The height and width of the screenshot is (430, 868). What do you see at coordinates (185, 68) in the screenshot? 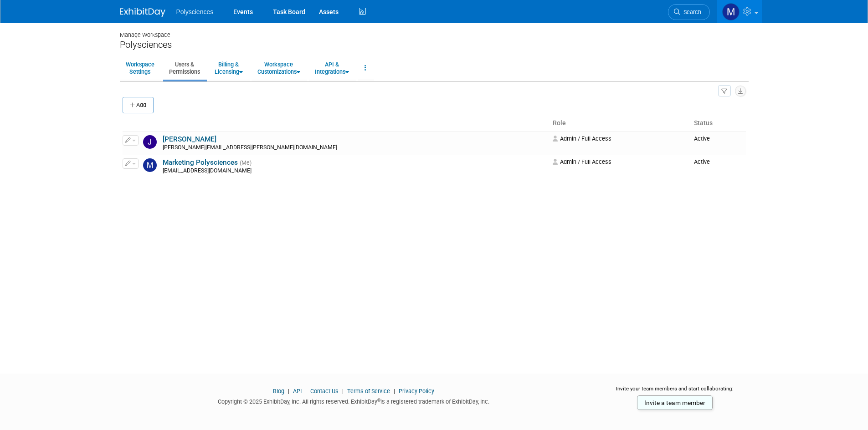
I see `a: Users &Permissions` at bounding box center [185, 68].